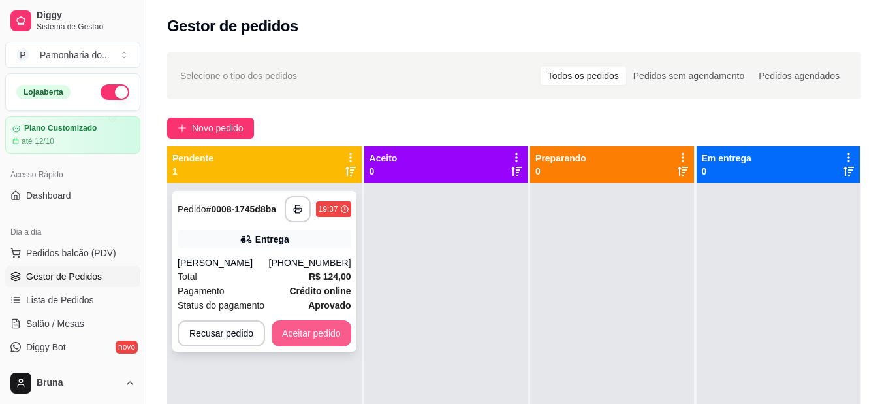  What do you see at coordinates (329, 209) in the screenshot?
I see `div: 19:37` at bounding box center [329, 209].